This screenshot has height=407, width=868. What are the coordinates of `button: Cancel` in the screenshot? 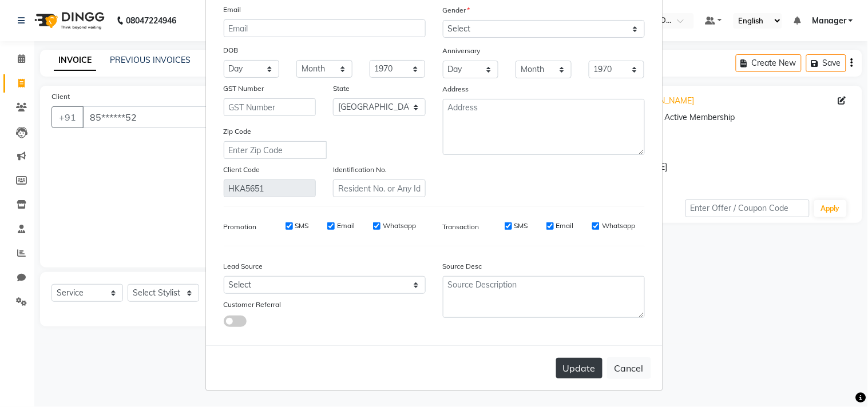 It's located at (629, 369).